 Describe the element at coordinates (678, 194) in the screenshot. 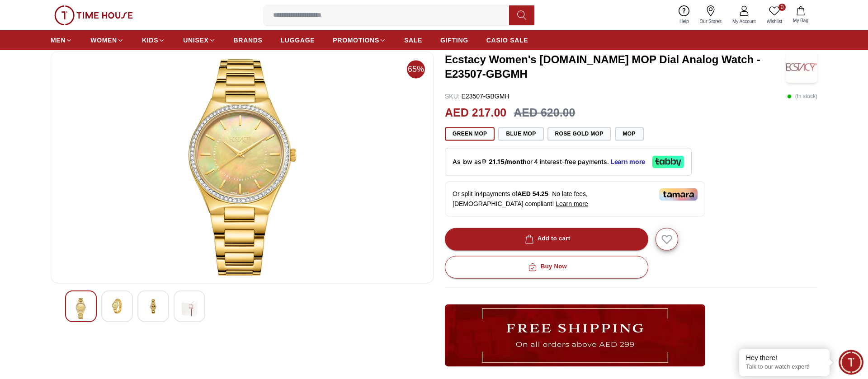

I see `img: Tamara` at that location.